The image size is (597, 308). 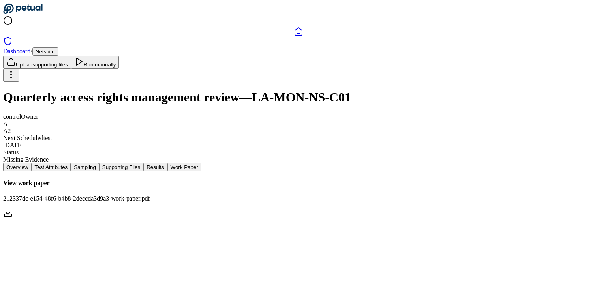 I want to click on button: Supporting Files, so click(x=121, y=167).